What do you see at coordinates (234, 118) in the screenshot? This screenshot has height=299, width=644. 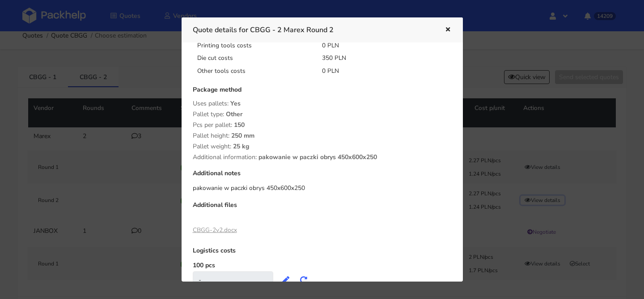 I see `span: Other` at bounding box center [234, 118].